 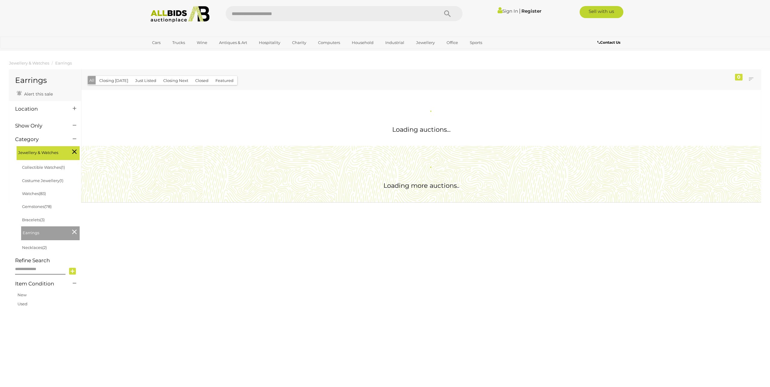 I want to click on a: Household, so click(x=363, y=43).